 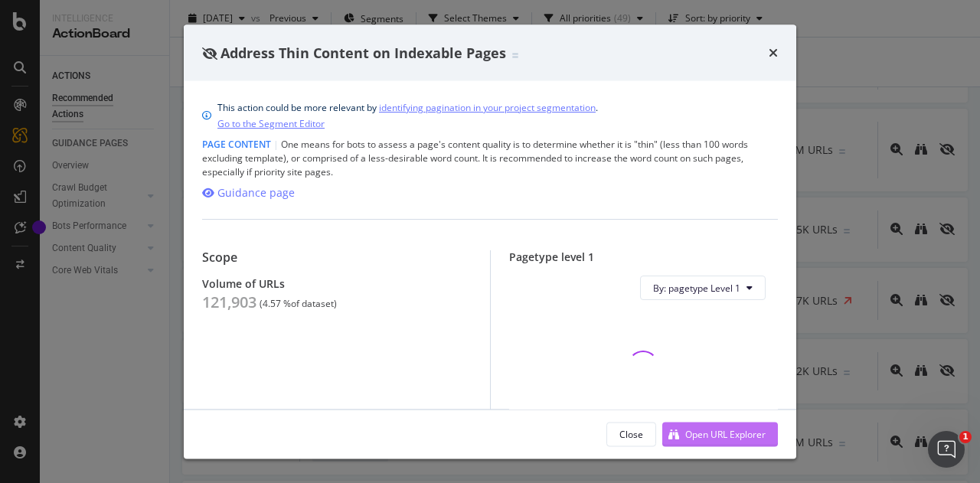 What do you see at coordinates (298, 303) in the screenshot?
I see `div: ( 4.57 % of dataset )` at bounding box center [298, 303].